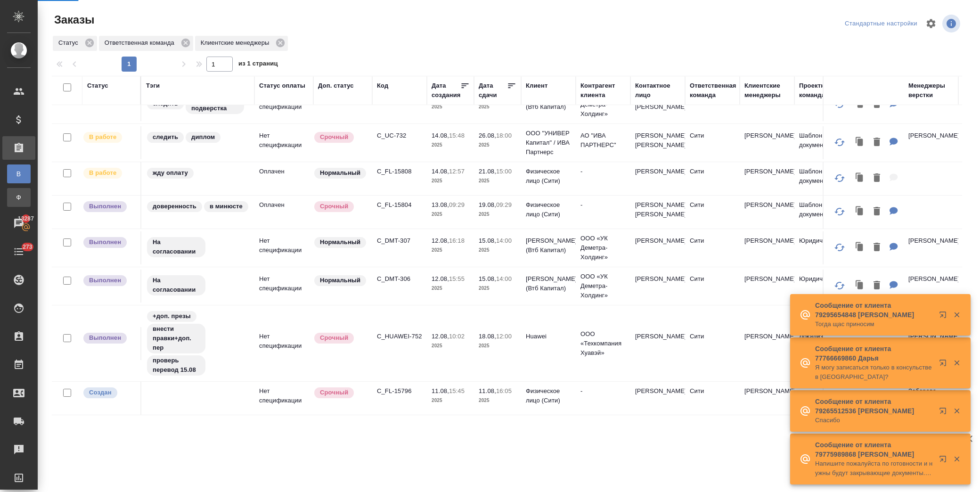  Describe the element at coordinates (504, 171) in the screenshot. I see `p: 15:00` at that location.